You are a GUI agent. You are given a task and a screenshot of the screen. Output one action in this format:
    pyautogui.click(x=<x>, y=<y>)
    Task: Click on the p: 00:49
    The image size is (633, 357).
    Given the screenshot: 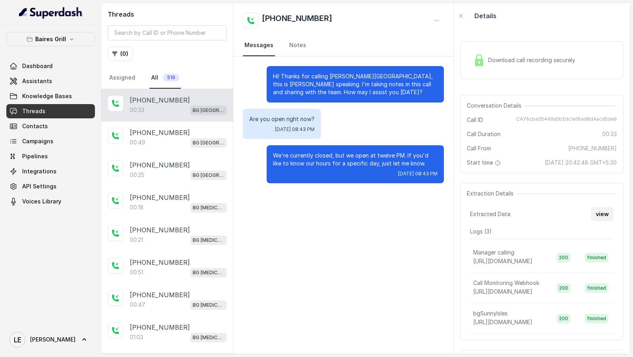 What is the action you would take?
    pyautogui.click(x=137, y=142)
    